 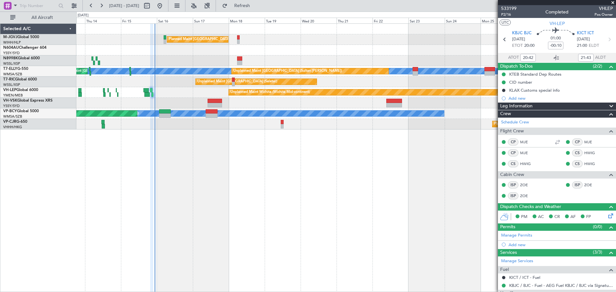 I want to click on span: Permits, so click(x=507, y=227).